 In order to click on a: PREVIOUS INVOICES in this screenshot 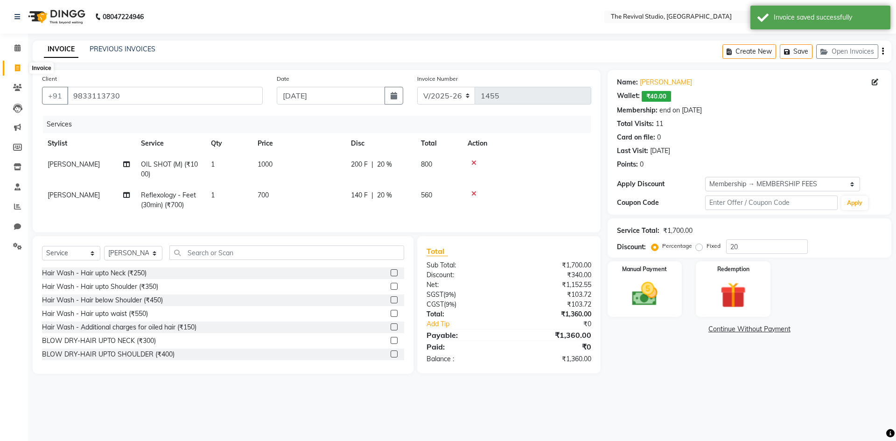, I will do `click(122, 49)`.